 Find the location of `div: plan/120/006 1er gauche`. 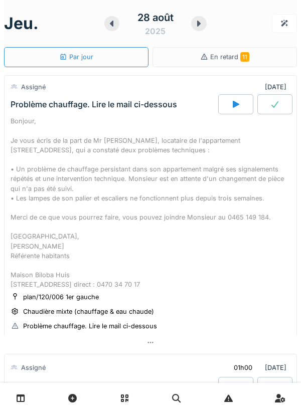

div: plan/120/006 1er gauche is located at coordinates (61, 297).